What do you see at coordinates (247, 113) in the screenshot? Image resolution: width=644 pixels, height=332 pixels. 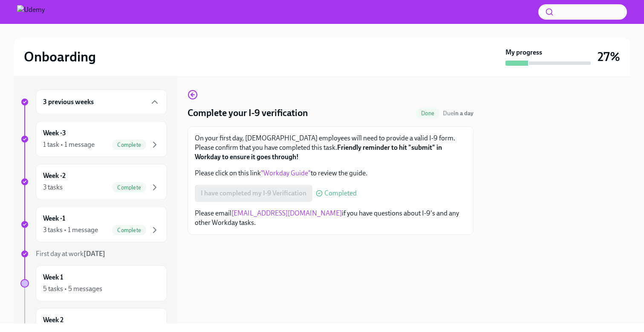 I see `h4: Complete your I-9 verification` at bounding box center [247, 113].